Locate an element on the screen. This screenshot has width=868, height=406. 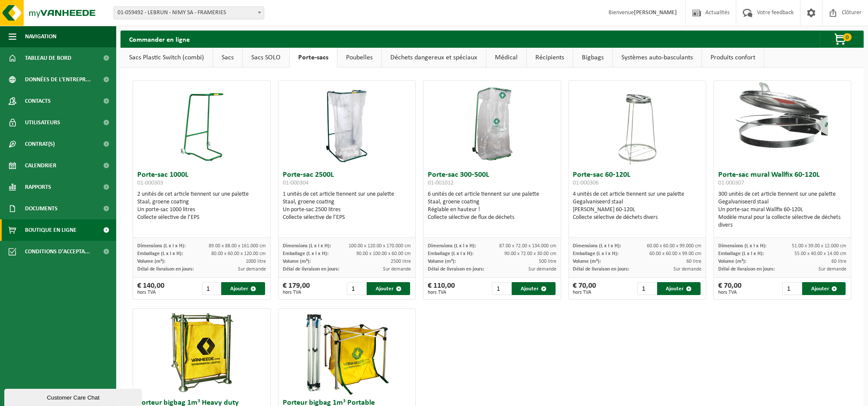
div: Customer Care Chat is located at coordinates (69, 10).